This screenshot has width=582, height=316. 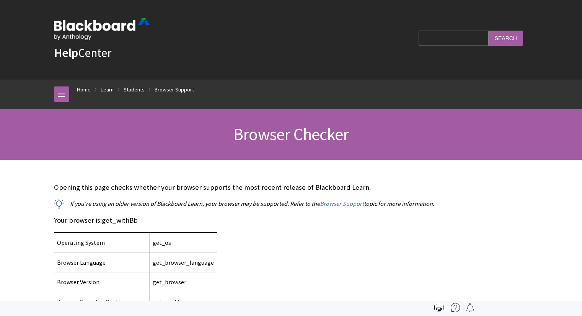 I want to click on span: get_browser_language, so click(x=183, y=262).